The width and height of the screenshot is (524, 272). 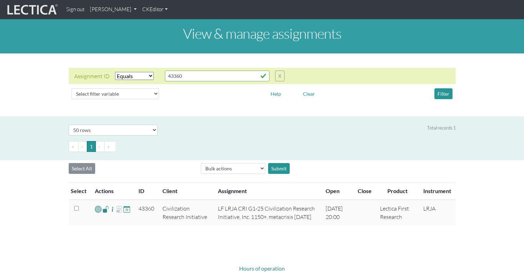 What do you see at coordinates (276, 93) in the screenshot?
I see `a: Help` at bounding box center [276, 93].